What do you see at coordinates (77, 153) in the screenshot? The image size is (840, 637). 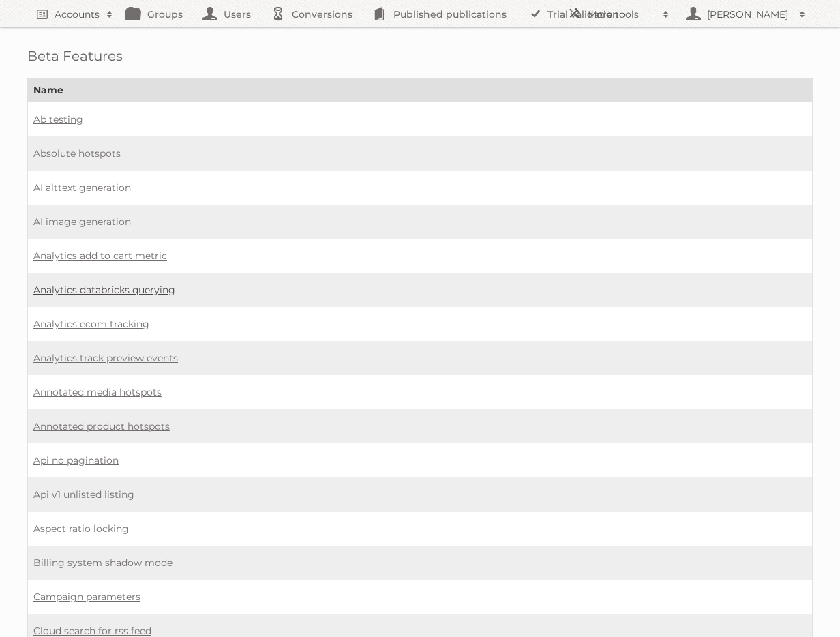 I see `a: Absolute hotspots` at bounding box center [77, 153].